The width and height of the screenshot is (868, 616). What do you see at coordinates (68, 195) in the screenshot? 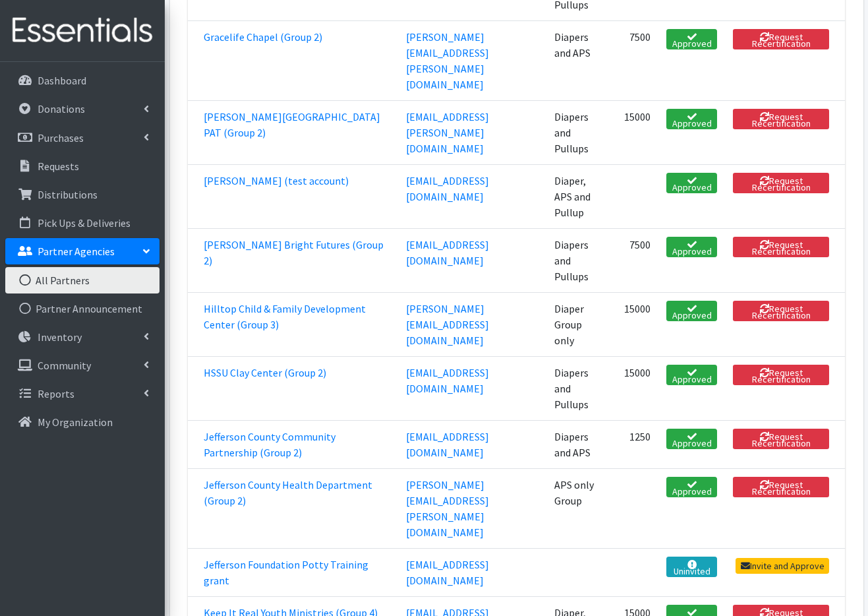
I see `p: Distributions` at bounding box center [68, 195].